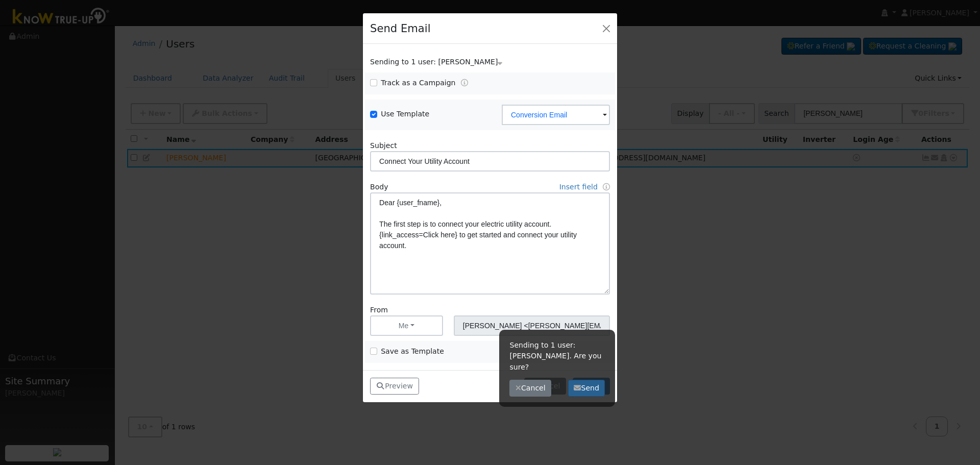  Describe the element at coordinates (373, 83) in the screenshot. I see `input: Track as a Campaign` at that location.